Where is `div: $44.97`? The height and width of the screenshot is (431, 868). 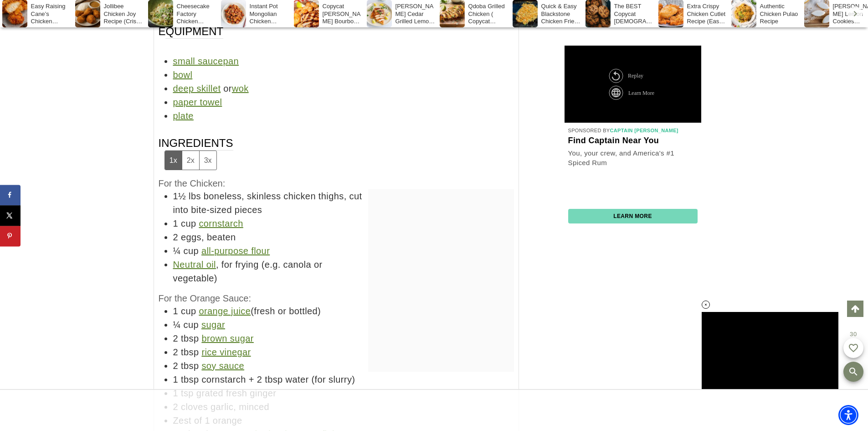
div: $44.97 is located at coordinates (23, 143).